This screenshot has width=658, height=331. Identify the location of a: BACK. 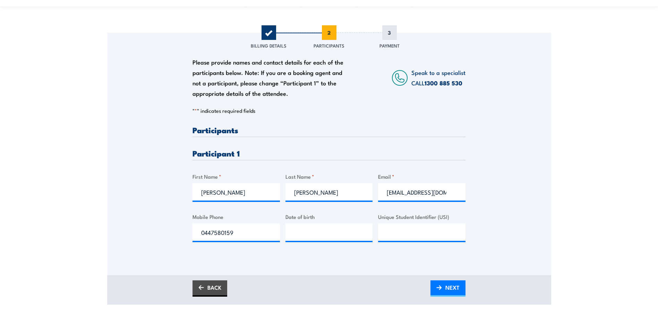
(210, 288).